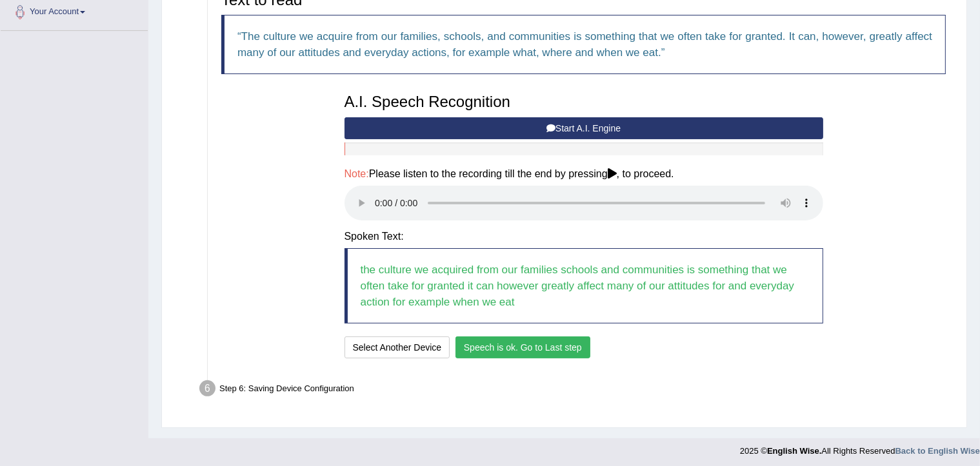 This screenshot has height=466, width=980. I want to click on div: 2025 © All Rights Reserved, so click(860, 447).